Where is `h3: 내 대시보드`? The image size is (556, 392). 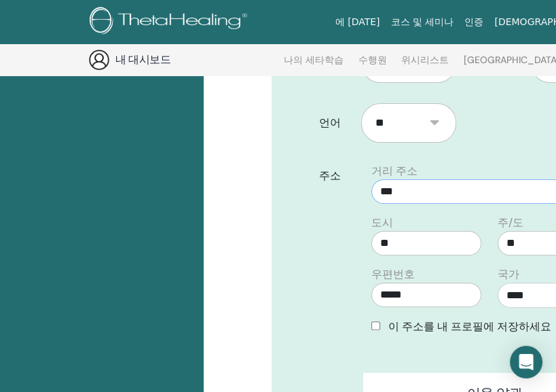 h3: 내 대시보드 is located at coordinates (183, 60).